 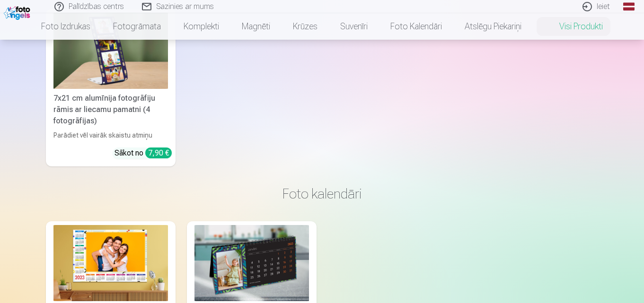 I want to click on a: Atslēgu piekariņi, so click(x=493, y=26).